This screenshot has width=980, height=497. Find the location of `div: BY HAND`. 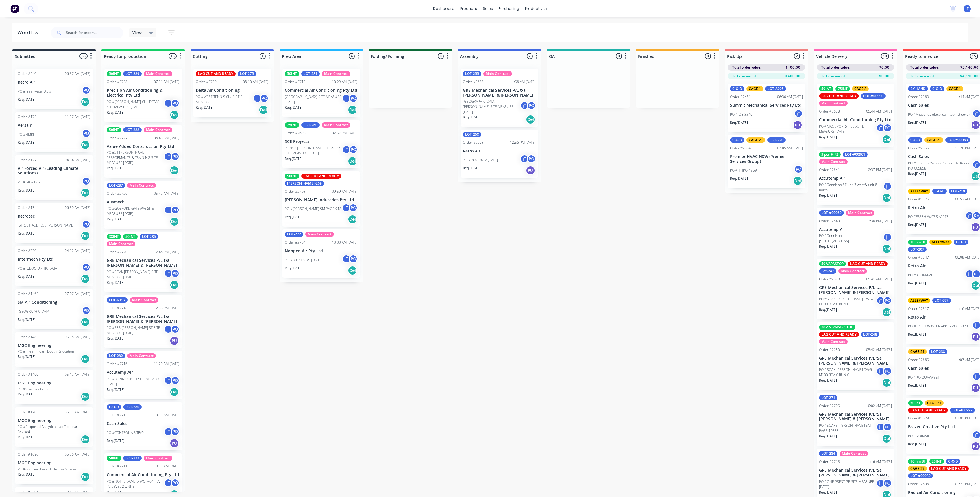

div: BY HAND is located at coordinates (918, 89).